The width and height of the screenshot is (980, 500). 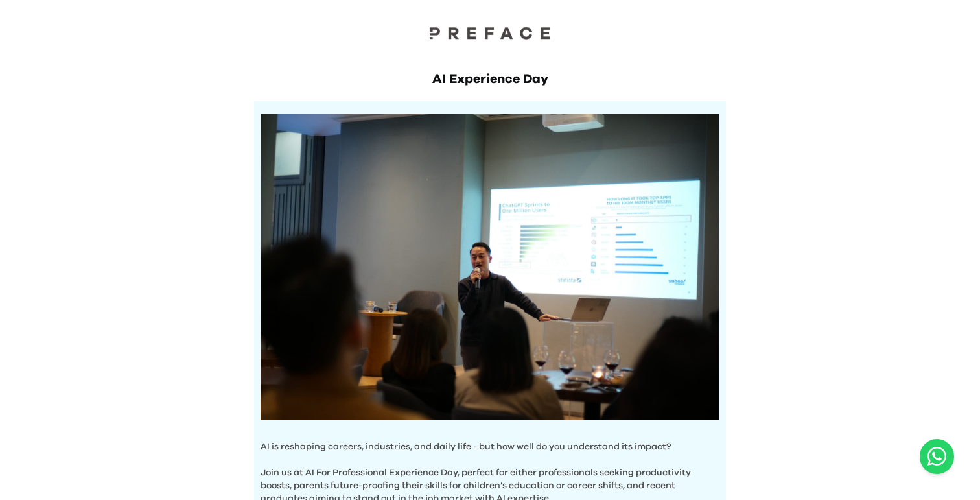 I want to click on a: Preface Logo, so click(x=490, y=35).